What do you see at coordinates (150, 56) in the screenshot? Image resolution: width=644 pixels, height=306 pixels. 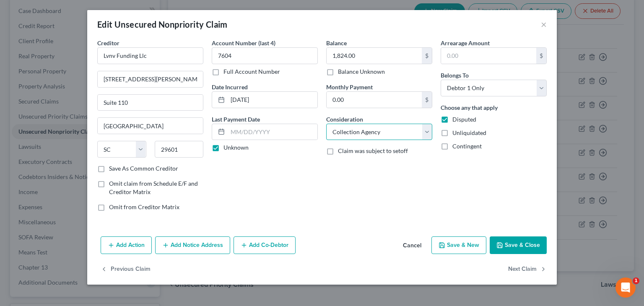 I see `input: Search creditor by name...` at bounding box center [150, 56].